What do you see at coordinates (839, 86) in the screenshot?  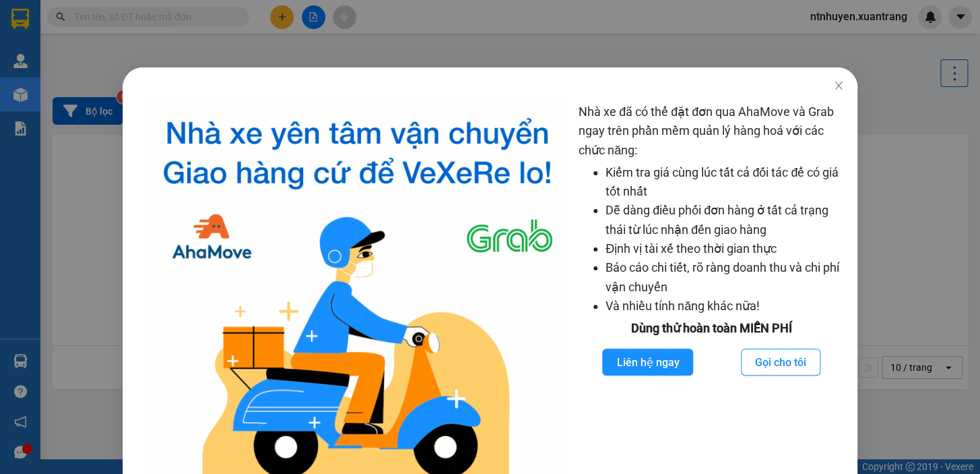 I see `button: Close` at bounding box center [839, 86].